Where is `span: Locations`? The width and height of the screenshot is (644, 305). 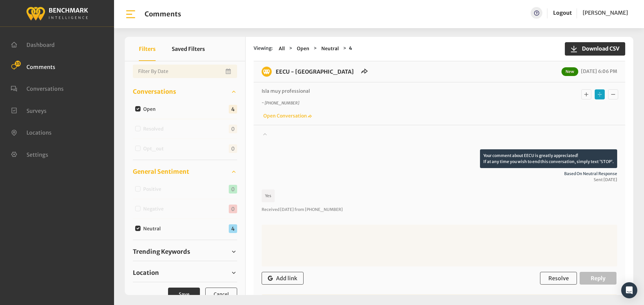
span: Locations is located at coordinates (39, 132).